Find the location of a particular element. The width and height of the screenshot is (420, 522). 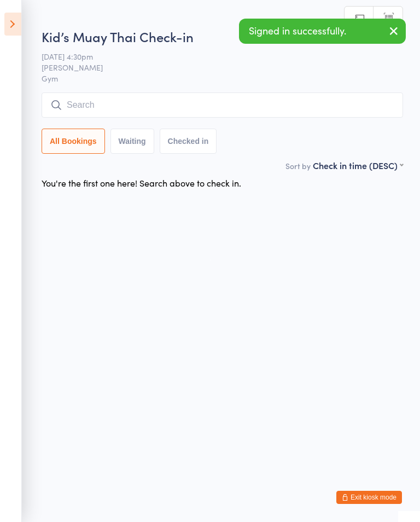

h2: Kid’s Muay Thai Check-in is located at coordinates (222, 36).